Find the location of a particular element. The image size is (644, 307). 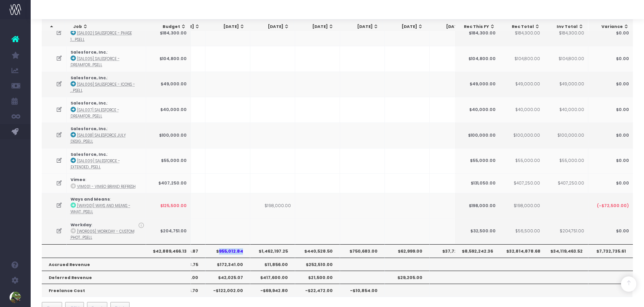

td: $204,751.00 is located at coordinates (168, 231).